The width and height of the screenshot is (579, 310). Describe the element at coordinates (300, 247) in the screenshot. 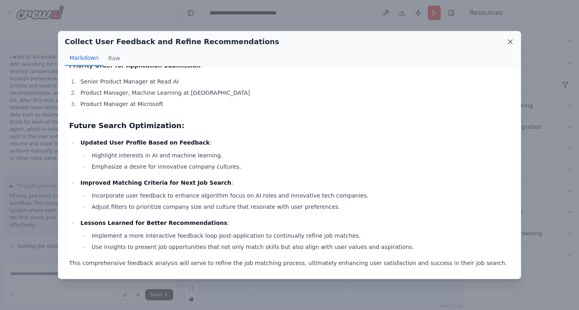

I see `li: Use insights to present job opportunities that not only match skills but also align with user val...` at that location.